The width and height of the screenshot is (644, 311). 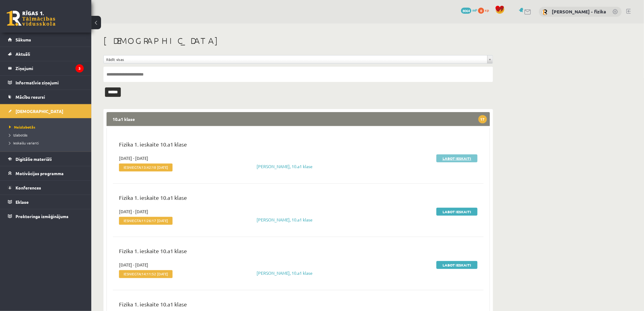 I want to click on span: Motivācijas programma, so click(x=40, y=173).